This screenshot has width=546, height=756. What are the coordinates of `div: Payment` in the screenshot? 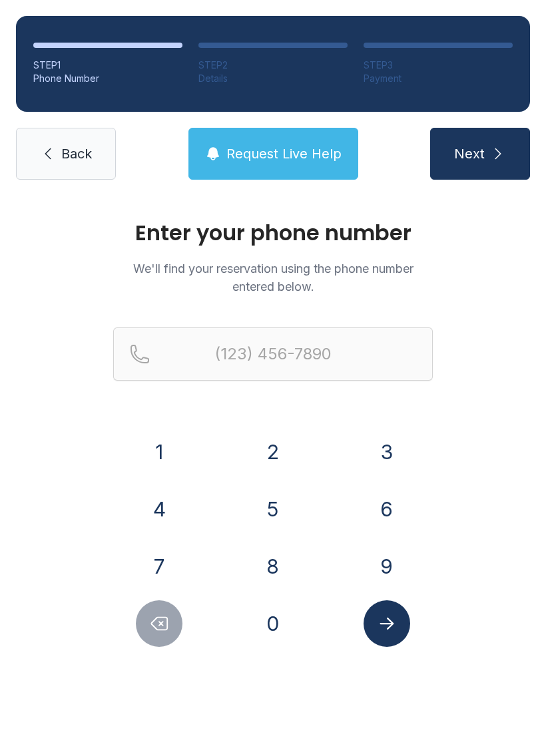 It's located at (438, 79).